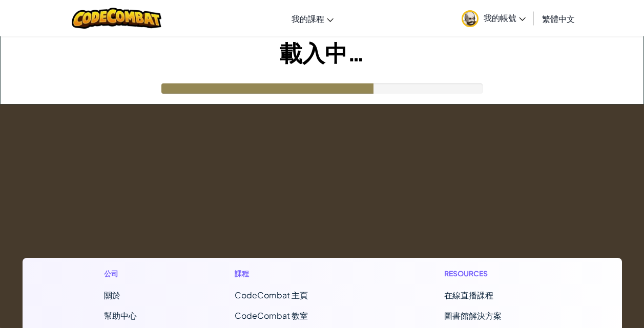 The image size is (644, 328). Describe the element at coordinates (559, 18) in the screenshot. I see `a: 繁體中文` at that location.